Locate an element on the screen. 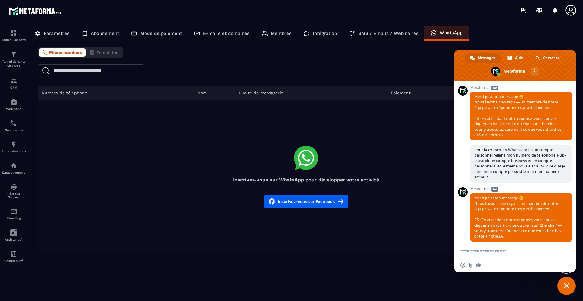 Image resolution: width=583 pixels, height=301 pixels. p: Comptabilité is located at coordinates (14, 261).